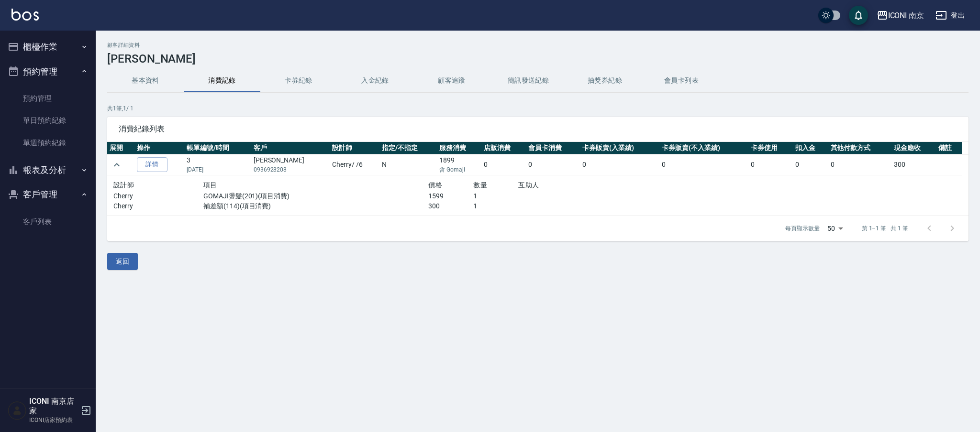 The width and height of the screenshot is (980, 432). Describe the element at coordinates (528, 81) in the screenshot. I see `button: 簡訊發送紀錄` at that location.